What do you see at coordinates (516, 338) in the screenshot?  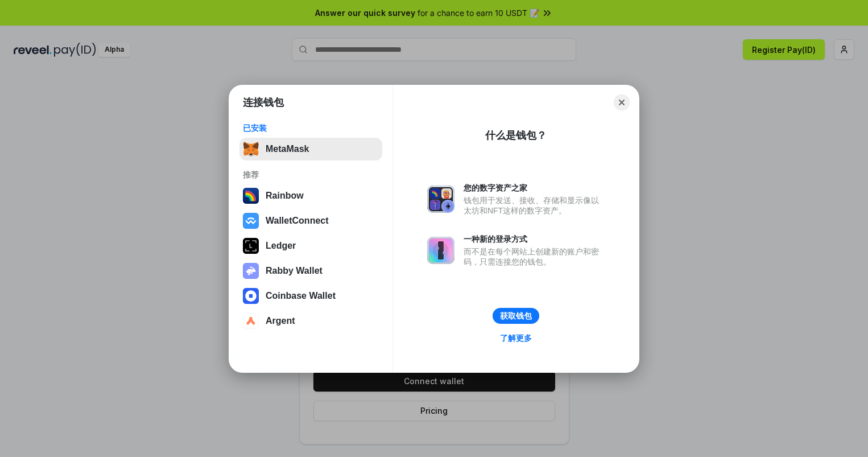 I see `div: 了解更多` at bounding box center [516, 338].